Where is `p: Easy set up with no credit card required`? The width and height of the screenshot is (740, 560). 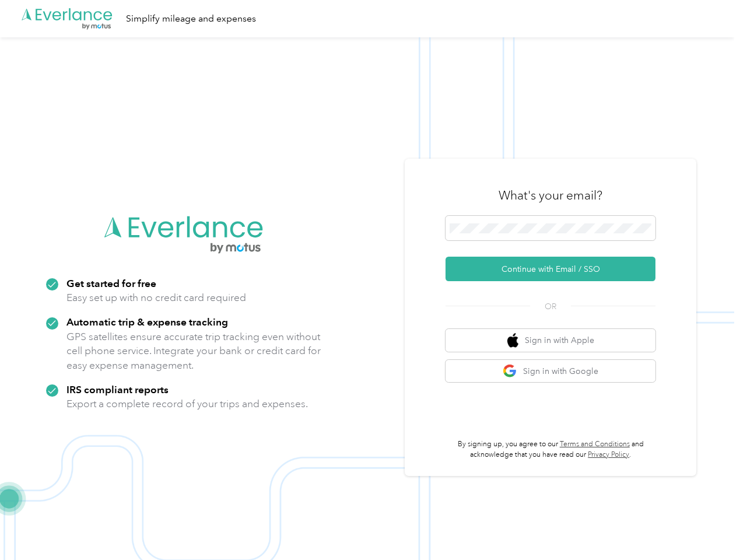 p: Easy set up with no credit card required is located at coordinates (157, 298).